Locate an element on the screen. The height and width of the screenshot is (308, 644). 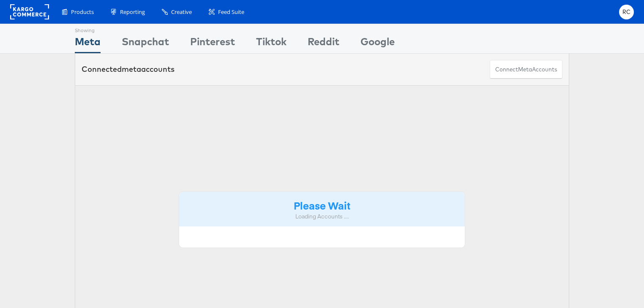
div: Snapchat is located at coordinates (146, 44).